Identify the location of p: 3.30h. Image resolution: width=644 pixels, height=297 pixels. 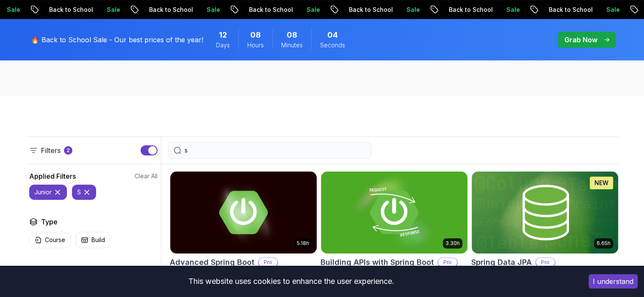
(453, 243).